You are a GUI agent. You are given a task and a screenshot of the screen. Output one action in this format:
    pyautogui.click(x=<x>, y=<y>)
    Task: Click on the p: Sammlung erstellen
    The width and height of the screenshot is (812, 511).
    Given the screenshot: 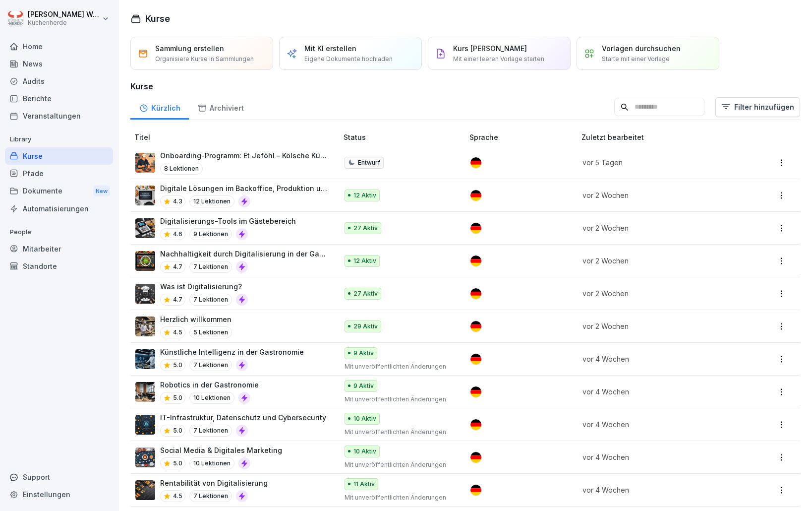 What is the action you would take?
    pyautogui.click(x=189, y=48)
    